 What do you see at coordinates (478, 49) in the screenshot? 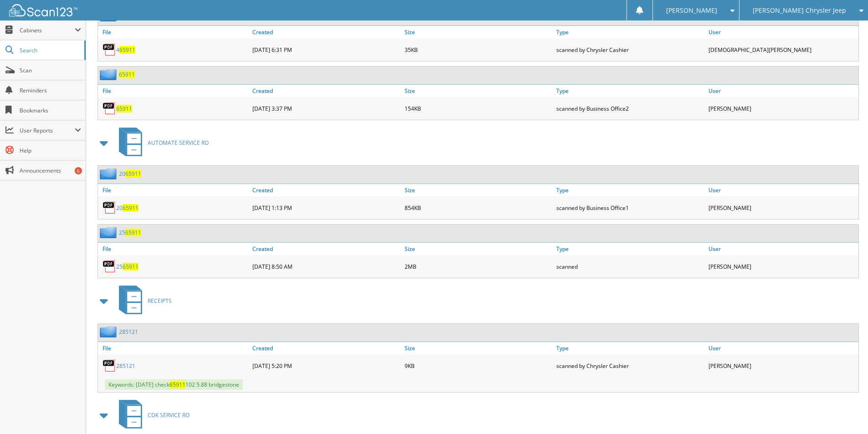
I see `div: 35KB` at bounding box center [478, 49].